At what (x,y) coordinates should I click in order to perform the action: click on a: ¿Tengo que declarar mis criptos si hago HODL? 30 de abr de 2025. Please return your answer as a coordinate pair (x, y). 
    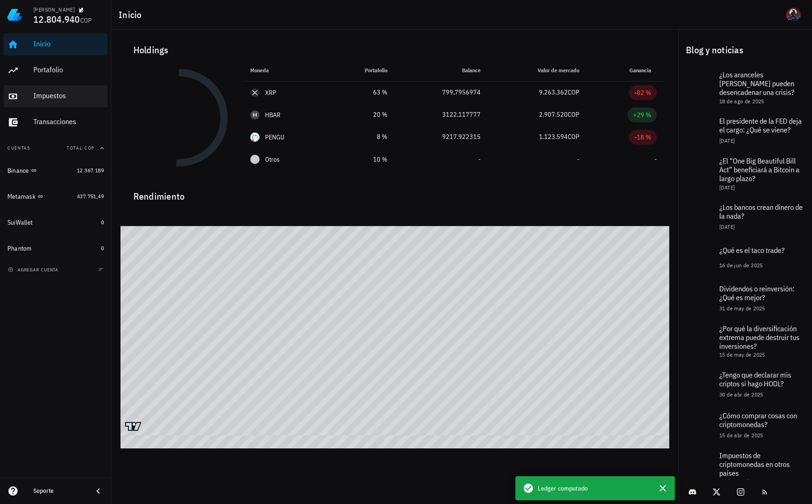
    Looking at the image, I should click on (745, 385).